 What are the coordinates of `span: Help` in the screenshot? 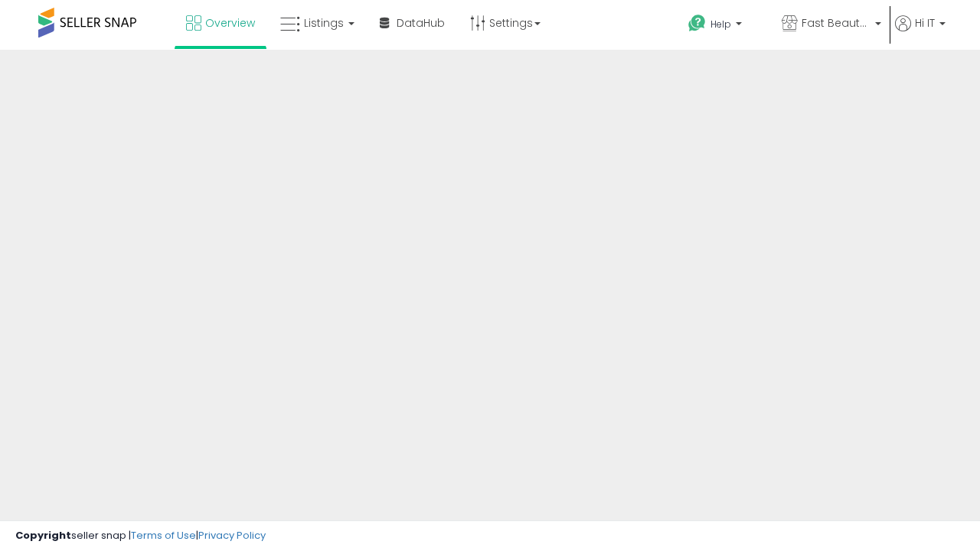 It's located at (720, 24).